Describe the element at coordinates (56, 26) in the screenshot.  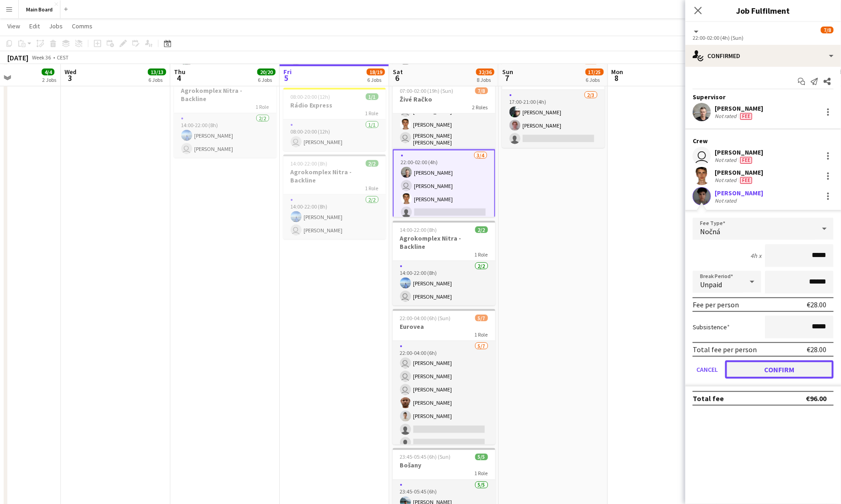
I see `a: Jobs` at that location.